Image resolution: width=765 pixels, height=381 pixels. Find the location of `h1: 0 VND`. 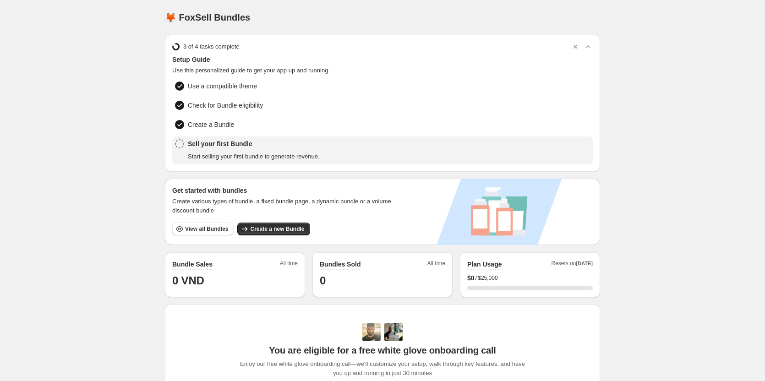

h1: 0 VND is located at coordinates (235, 281).